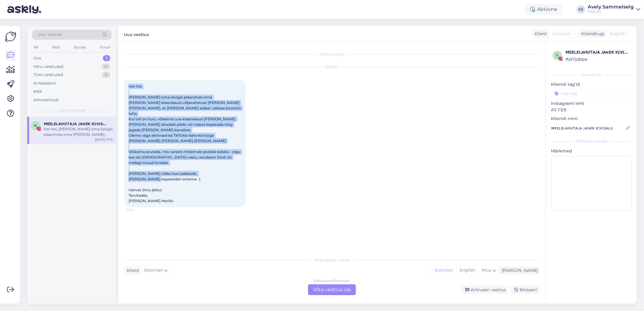 The width and height of the screenshot is (644, 311). Describe the element at coordinates (591, 119) in the screenshot. I see `p: Kliendi nimi` at that location.